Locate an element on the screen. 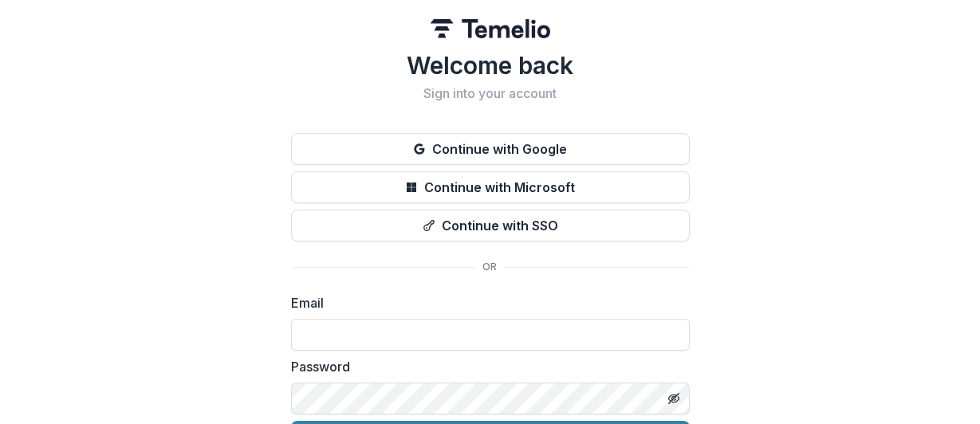 This screenshot has width=980, height=424. button: Continue with SSO is located at coordinates (490, 226).